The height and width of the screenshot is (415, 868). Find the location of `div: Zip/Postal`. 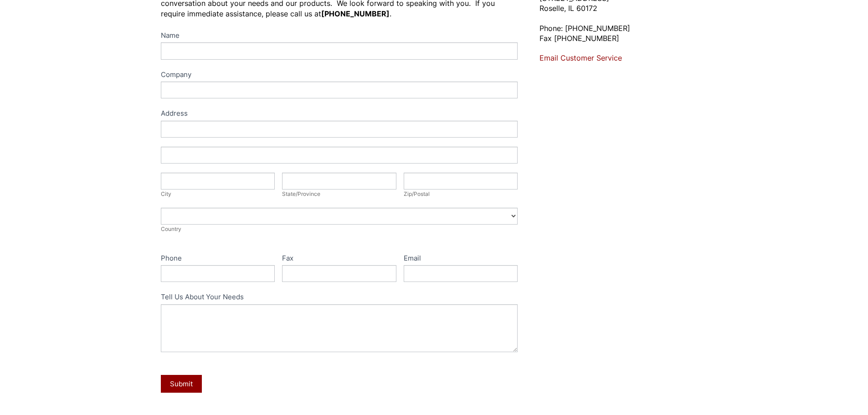

div: Zip/Postal is located at coordinates (461, 194).